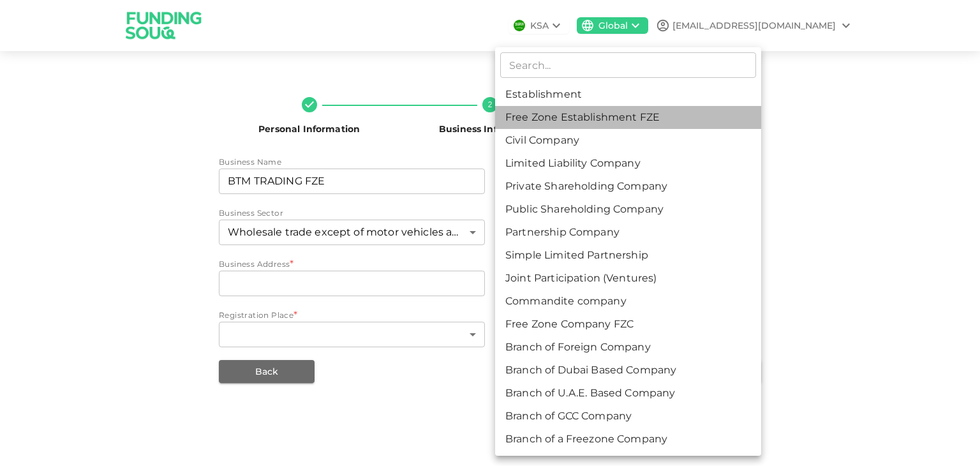  What do you see at coordinates (628, 325) in the screenshot?
I see `li: Free Zone Company FZC` at bounding box center [628, 325].